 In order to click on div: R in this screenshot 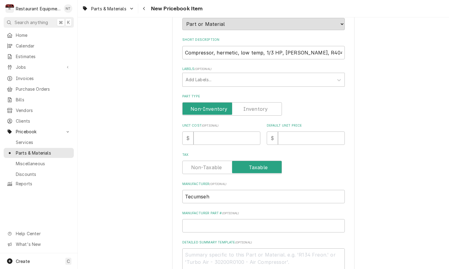, I will do `click(10, 9)`.